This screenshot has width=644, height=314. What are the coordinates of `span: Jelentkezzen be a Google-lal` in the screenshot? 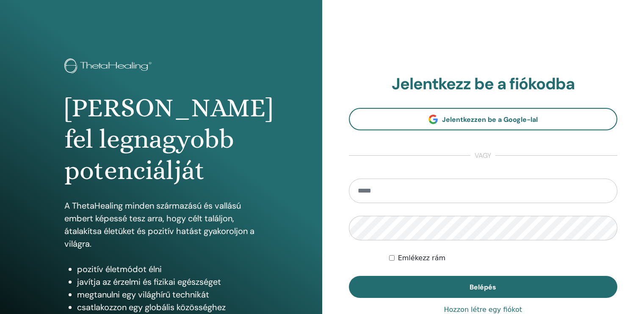 It's located at (490, 119).